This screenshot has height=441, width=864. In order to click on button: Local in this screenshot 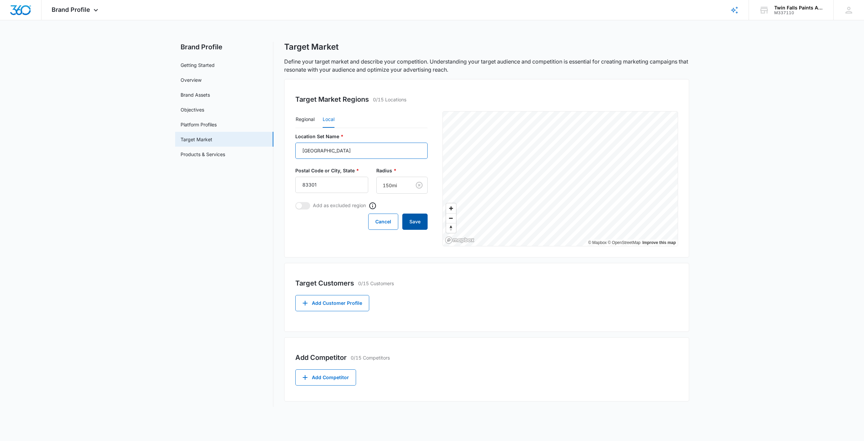, I will do `click(329, 120)`.